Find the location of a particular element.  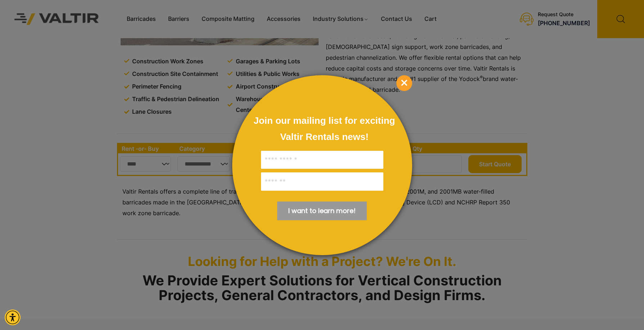

span: Join our mailing list for exciting Valtir Rentals ​news! is located at coordinates (324, 128).